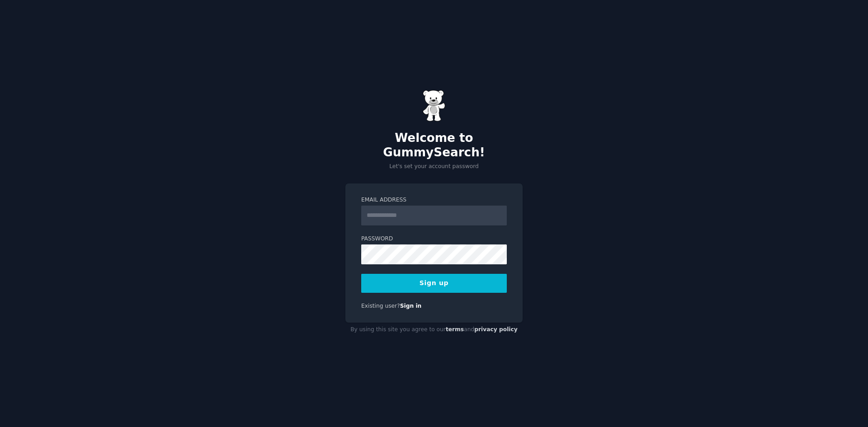 The image size is (868, 427). I want to click on a: Sign in, so click(411, 306).